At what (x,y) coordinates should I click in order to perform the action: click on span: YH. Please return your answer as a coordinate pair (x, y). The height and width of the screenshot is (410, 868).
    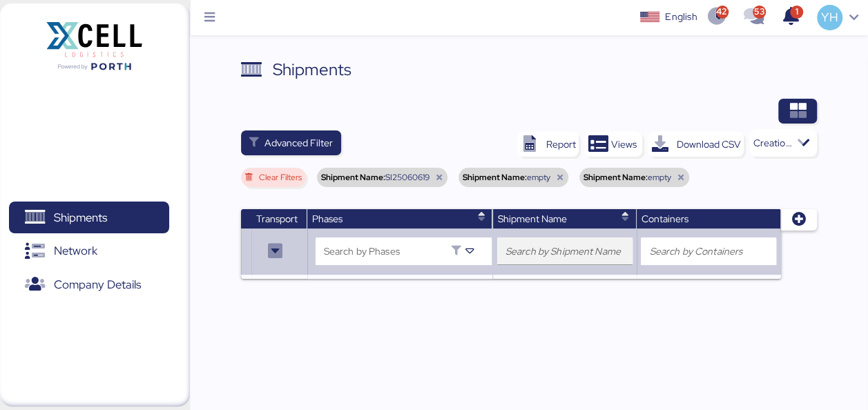
    Looking at the image, I should click on (829, 17).